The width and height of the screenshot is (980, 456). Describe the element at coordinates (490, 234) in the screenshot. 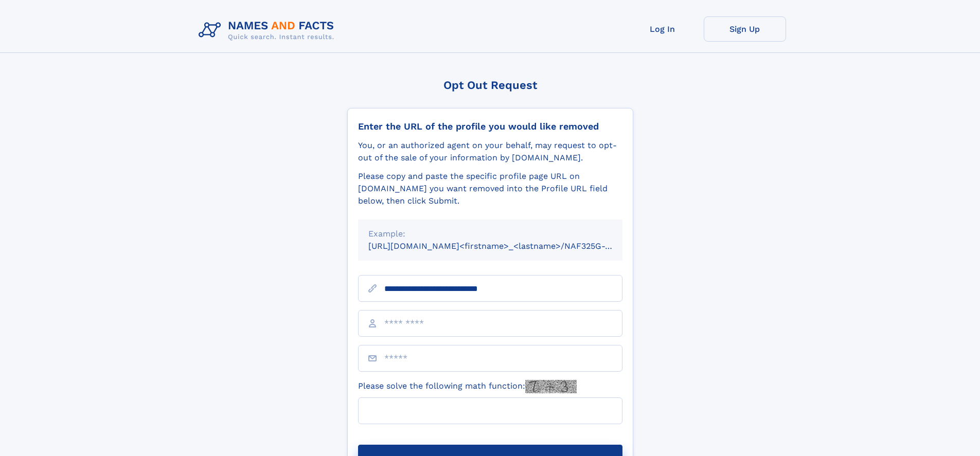

I see `div: Example:` at that location.